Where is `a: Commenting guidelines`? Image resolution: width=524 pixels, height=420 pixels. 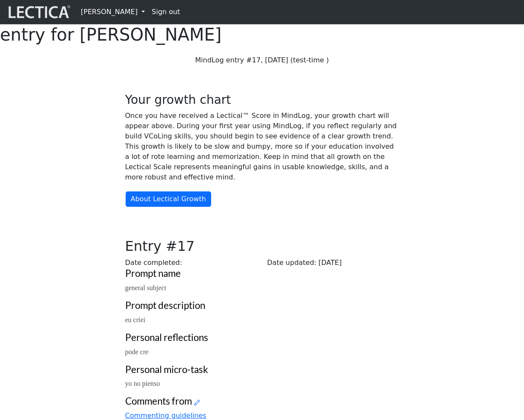
a: Commenting guidelines is located at coordinates (166, 415).